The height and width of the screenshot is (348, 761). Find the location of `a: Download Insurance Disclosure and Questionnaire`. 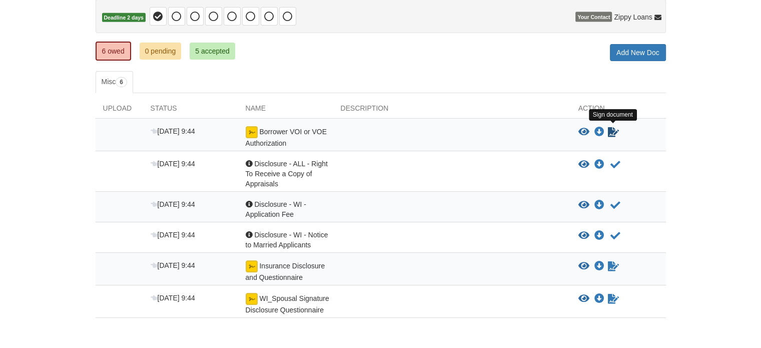

a: Download Insurance Disclosure and Questionnaire is located at coordinates (600, 266).